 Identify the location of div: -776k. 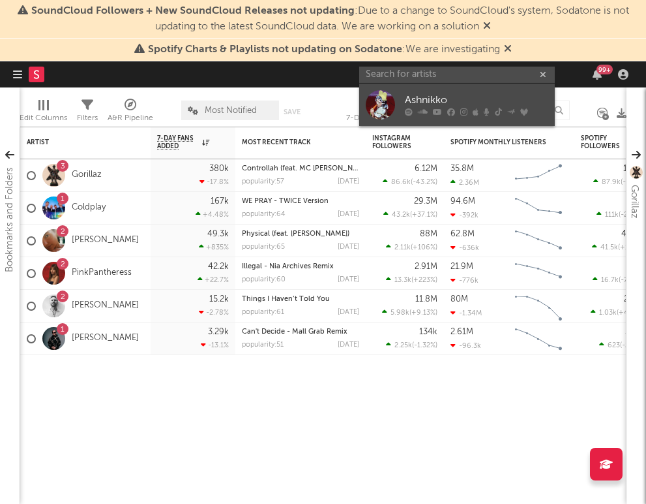
(464, 280).